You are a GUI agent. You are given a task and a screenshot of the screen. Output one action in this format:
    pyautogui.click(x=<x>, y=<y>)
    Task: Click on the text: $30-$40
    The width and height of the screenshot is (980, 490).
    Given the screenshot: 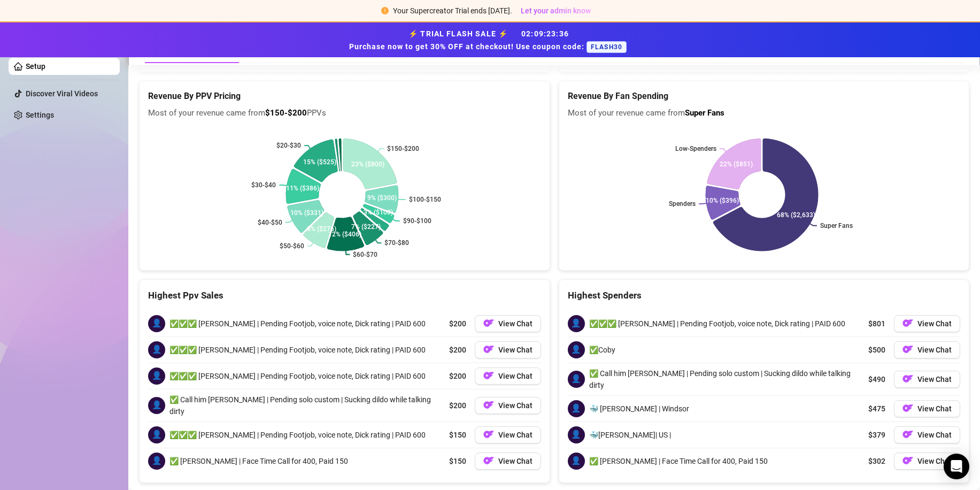 What is the action you would take?
    pyautogui.click(x=264, y=185)
    